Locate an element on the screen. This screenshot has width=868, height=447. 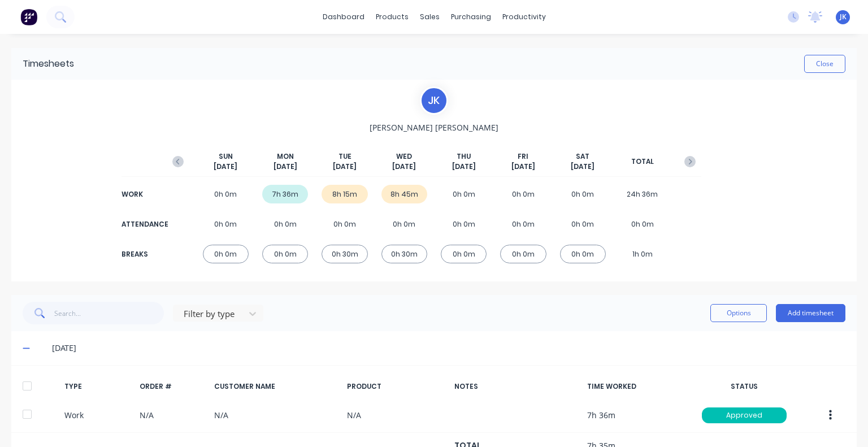
span: SAT is located at coordinates (583, 157).